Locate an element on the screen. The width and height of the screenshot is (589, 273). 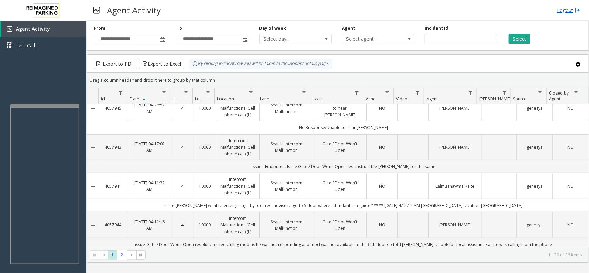
span: Agent is located at coordinates (432, 99).